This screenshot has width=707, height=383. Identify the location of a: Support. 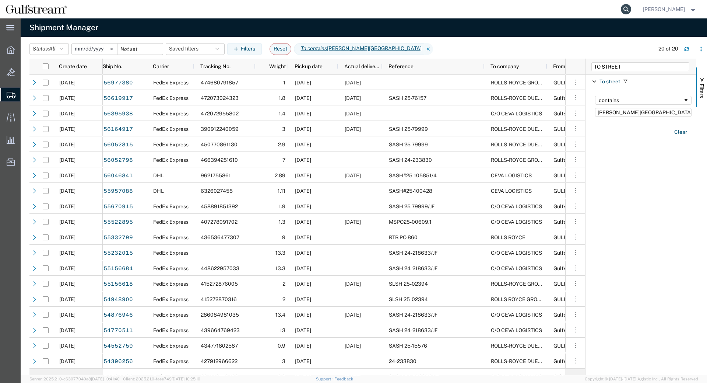
(325, 378).